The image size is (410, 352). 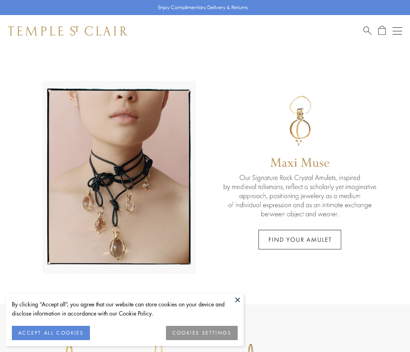 What do you see at coordinates (68, 31) in the screenshot?
I see `img: Temple St. Clair` at bounding box center [68, 31].